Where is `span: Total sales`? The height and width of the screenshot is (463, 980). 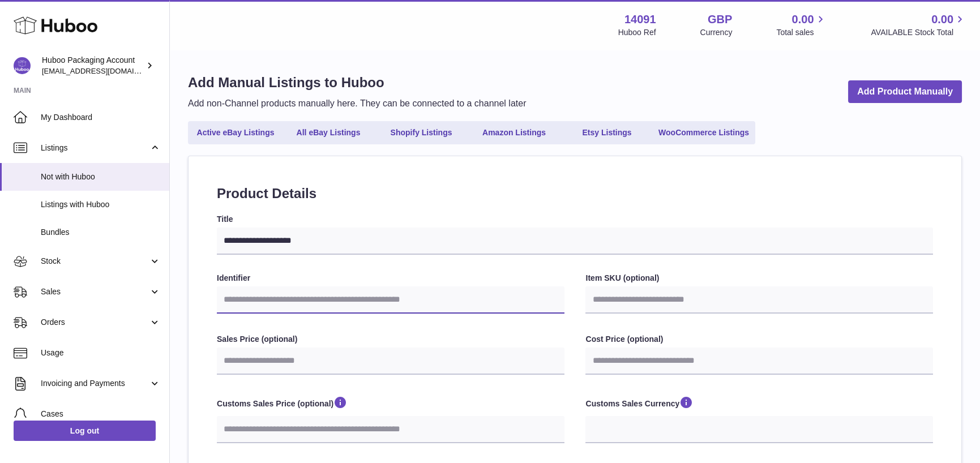 span: Total sales is located at coordinates (801, 33).